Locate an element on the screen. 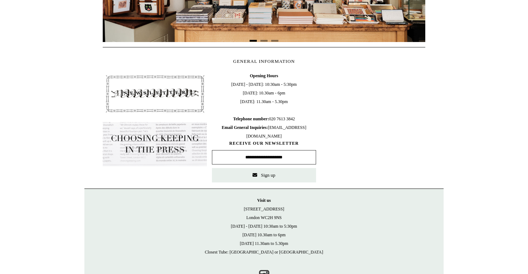  b: Opening Hours is located at coordinates (264, 76).